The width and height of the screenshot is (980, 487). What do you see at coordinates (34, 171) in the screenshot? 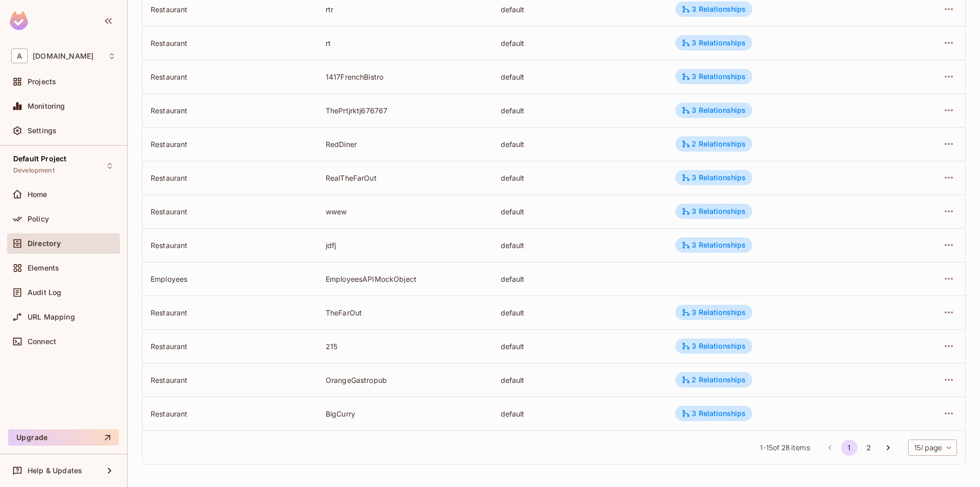
I see `span: Development` at bounding box center [34, 171].